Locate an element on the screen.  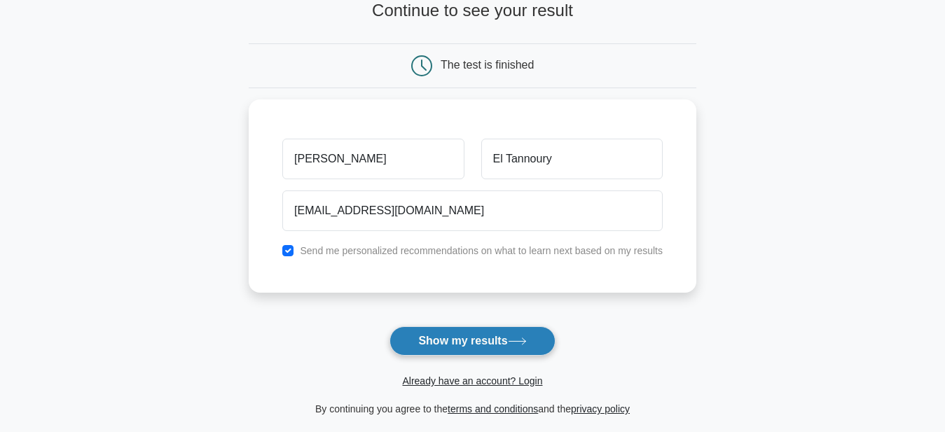
a: privacy policy is located at coordinates (600, 409).